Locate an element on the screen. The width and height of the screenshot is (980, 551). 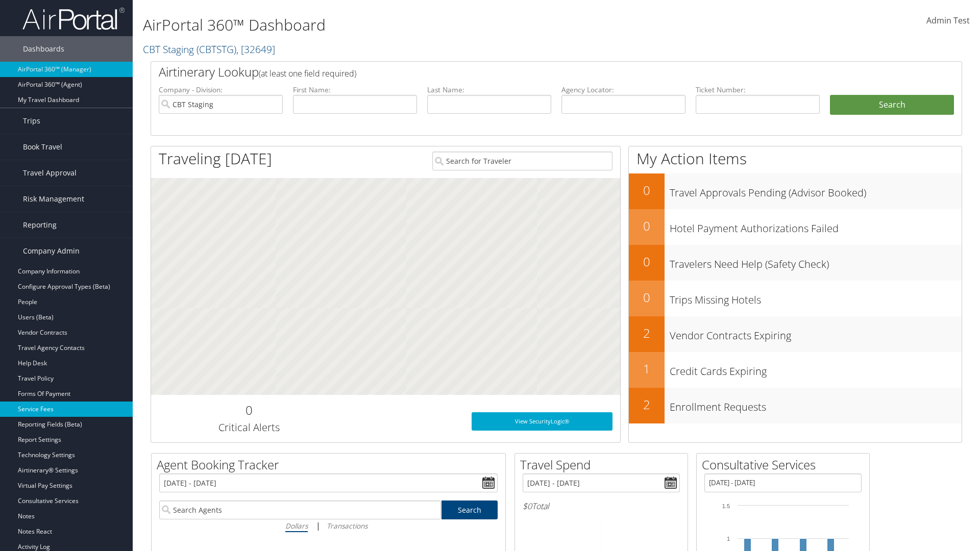
span: Admin Test is located at coordinates (948, 20).